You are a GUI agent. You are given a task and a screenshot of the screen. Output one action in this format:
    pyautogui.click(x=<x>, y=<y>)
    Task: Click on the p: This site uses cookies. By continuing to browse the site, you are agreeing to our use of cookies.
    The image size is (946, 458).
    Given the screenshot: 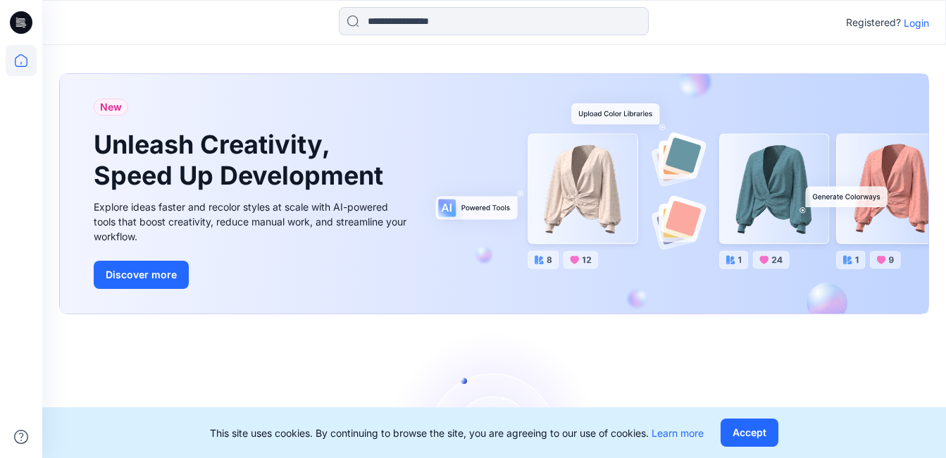 What is the action you would take?
    pyautogui.click(x=457, y=433)
    